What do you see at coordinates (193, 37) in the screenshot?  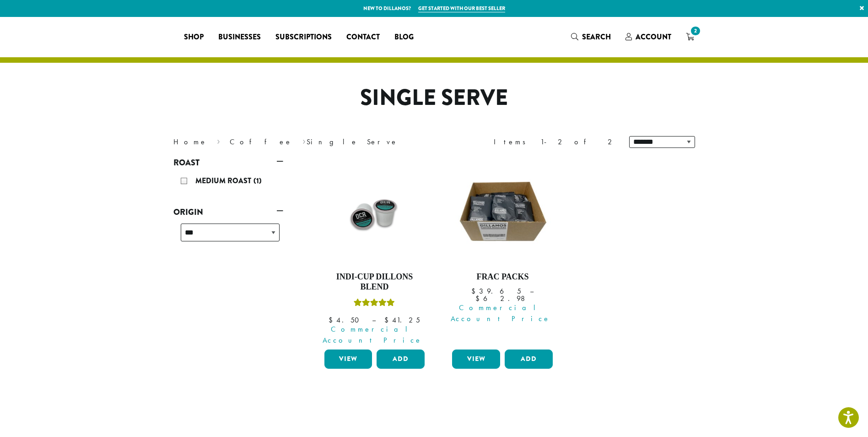 I see `span: Shop` at bounding box center [193, 37].